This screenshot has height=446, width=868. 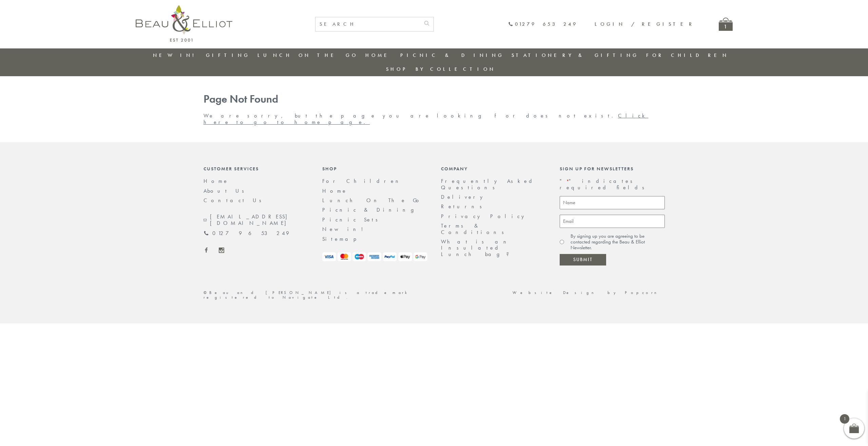 What do you see at coordinates (612, 202) in the screenshot?
I see `input: Name` at bounding box center [612, 202].